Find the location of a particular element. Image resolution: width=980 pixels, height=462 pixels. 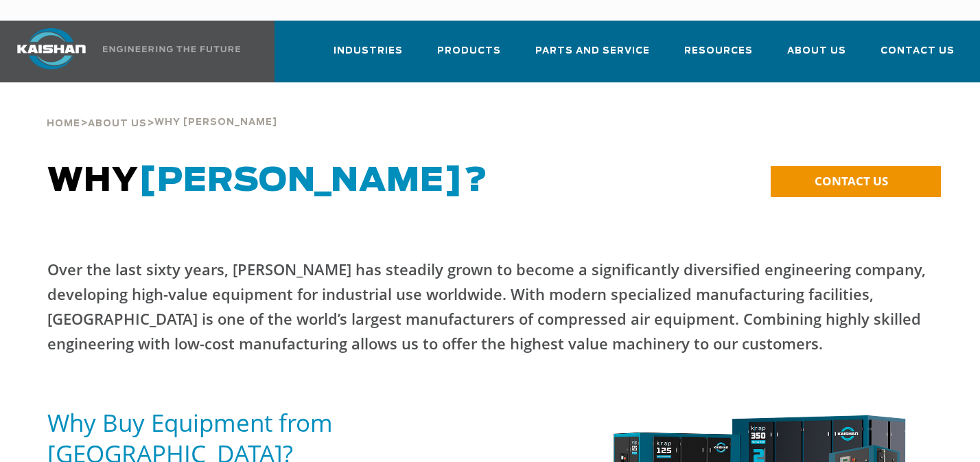

a: Resources is located at coordinates (718, 57).